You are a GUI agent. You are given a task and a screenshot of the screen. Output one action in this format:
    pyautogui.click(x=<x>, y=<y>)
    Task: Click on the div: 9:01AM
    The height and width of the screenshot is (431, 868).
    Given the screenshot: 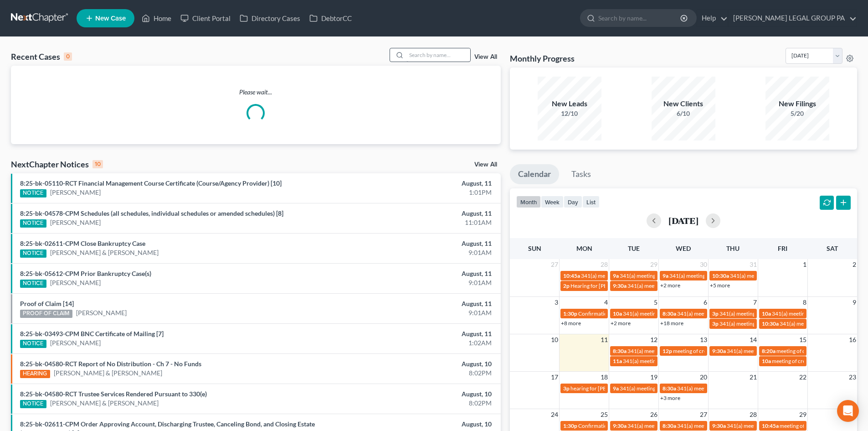 What is the action you would take?
    pyautogui.click(x=416, y=253)
    